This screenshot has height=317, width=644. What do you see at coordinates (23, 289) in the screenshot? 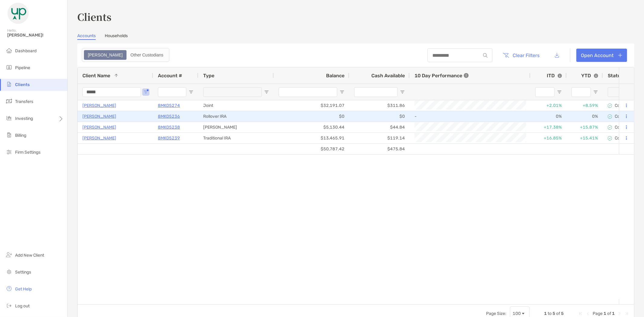
I see `span: Get Help` at bounding box center [23, 289].